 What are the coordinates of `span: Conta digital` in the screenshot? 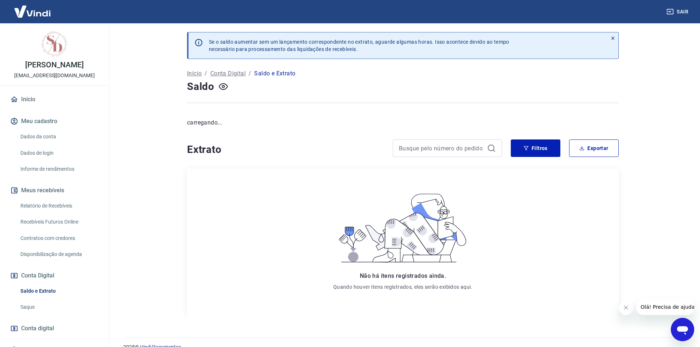 It's located at (38, 329).